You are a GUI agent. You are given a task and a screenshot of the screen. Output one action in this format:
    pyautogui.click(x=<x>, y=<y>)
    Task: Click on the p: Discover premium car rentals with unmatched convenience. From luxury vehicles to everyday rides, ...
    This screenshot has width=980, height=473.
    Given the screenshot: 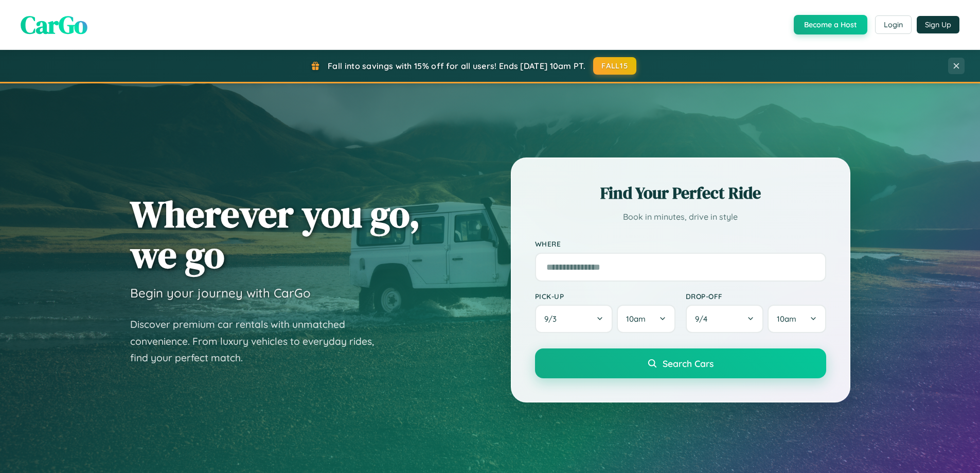 What is the action you would take?
    pyautogui.click(x=259, y=341)
    